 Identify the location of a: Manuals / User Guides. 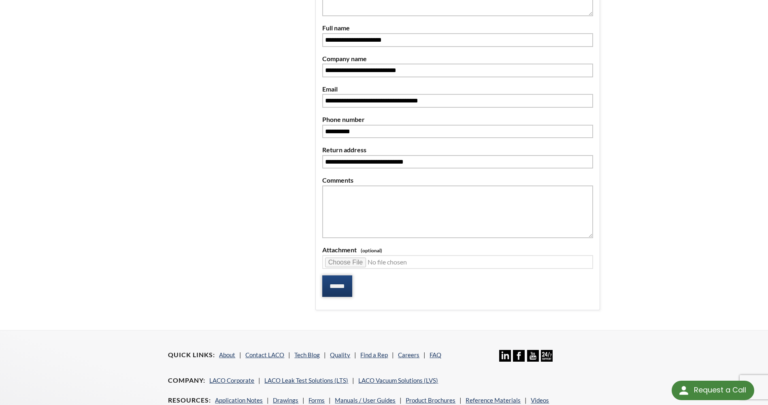
(365, 400).